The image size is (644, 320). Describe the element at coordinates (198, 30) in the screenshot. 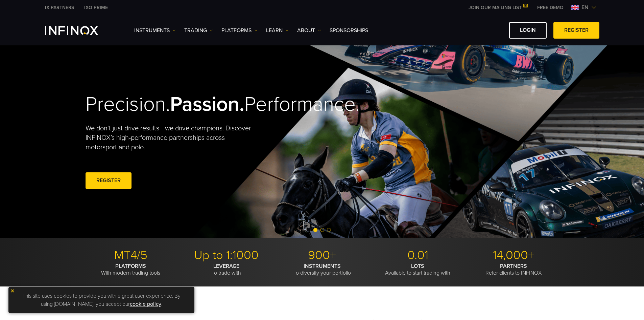

I see `a: TRADING` at that location.